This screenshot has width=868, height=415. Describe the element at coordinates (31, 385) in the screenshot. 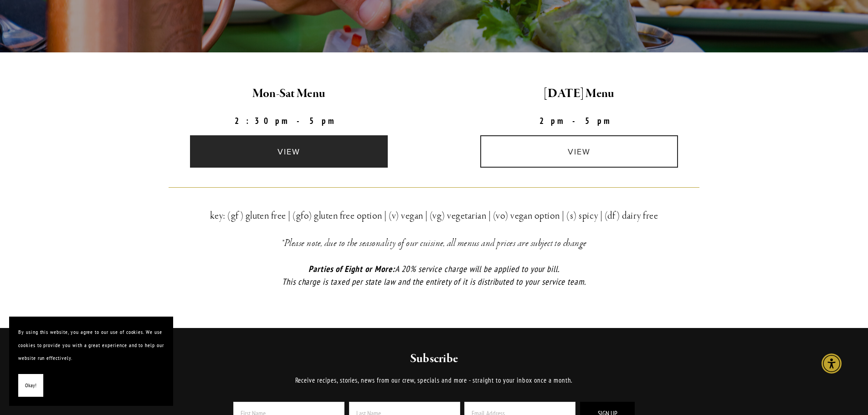

I see `button: Okay!` at that location.